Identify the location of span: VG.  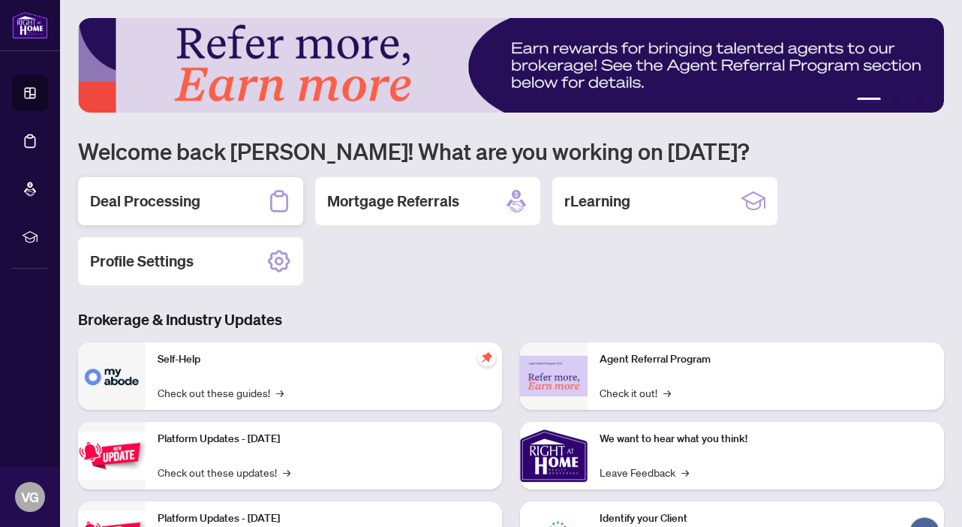
(30, 497).